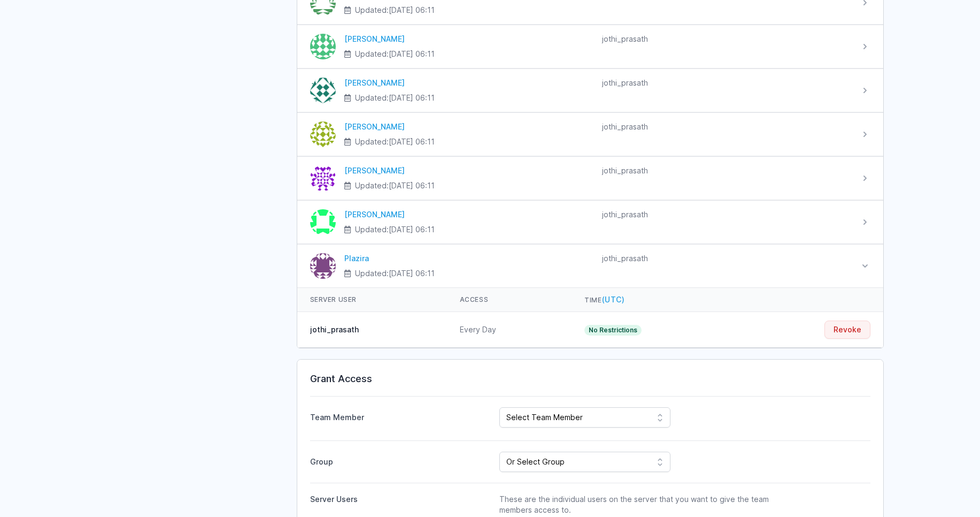 The width and height of the screenshot is (980, 517). Describe the element at coordinates (400, 415) in the screenshot. I see `label: Team Member` at that location.